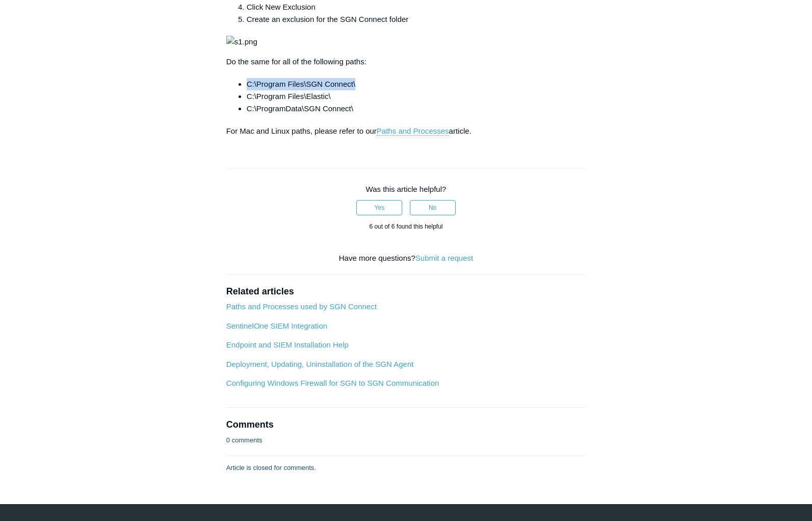 Image resolution: width=812 pixels, height=521 pixels. What do you see at coordinates (406, 258) in the screenshot?
I see `div: Have more questions?` at bounding box center [406, 258].